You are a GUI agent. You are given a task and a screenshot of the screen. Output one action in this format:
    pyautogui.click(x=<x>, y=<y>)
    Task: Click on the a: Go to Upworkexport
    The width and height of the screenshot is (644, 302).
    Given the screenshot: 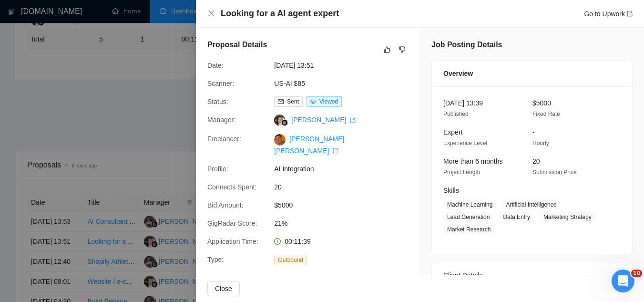 What is the action you would take?
    pyautogui.click(x=608, y=14)
    